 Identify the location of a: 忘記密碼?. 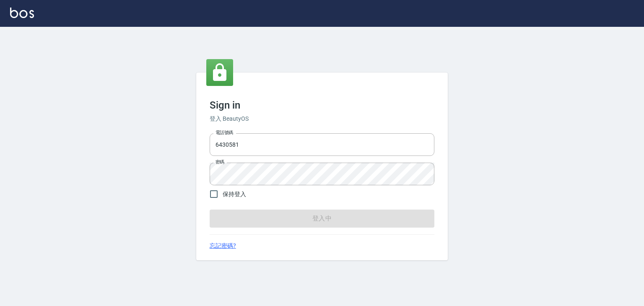
(223, 245).